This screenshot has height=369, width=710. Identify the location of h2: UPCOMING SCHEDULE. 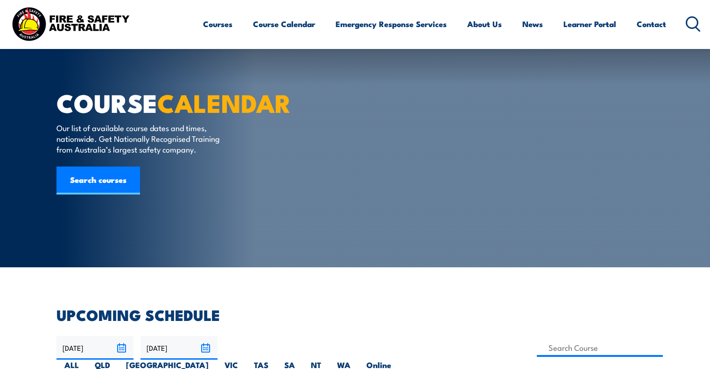
(355, 315).